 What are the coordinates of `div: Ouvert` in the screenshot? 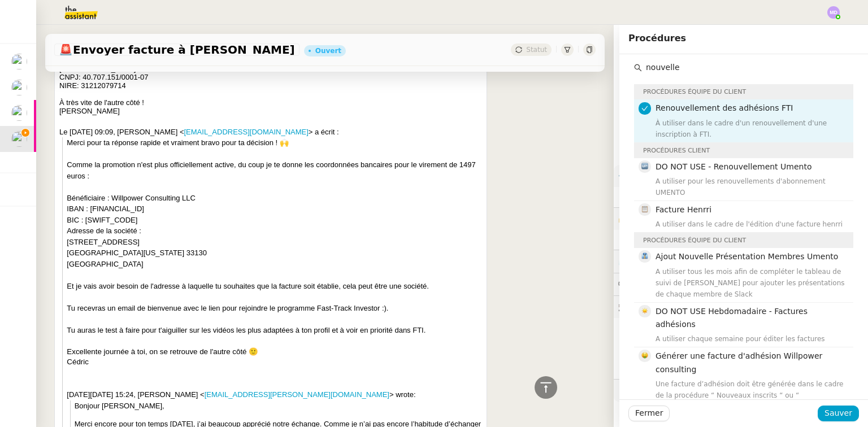 It's located at (328, 51).